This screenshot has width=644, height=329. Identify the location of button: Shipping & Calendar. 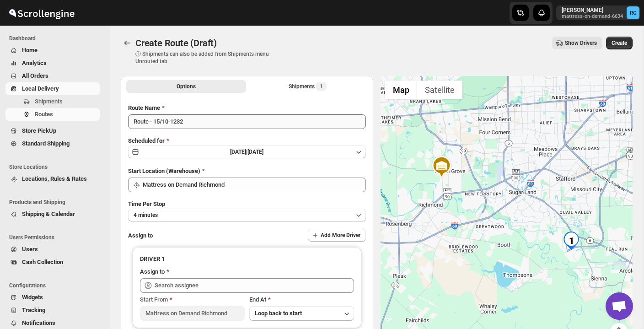
(52, 215).